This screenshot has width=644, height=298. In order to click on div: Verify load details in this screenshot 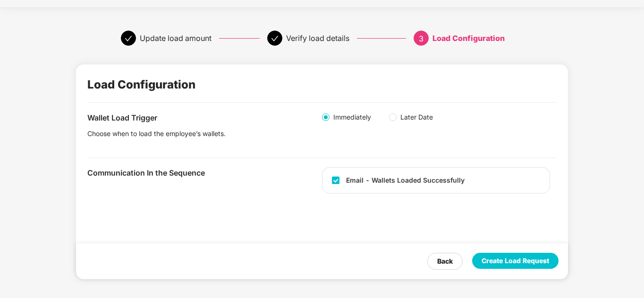, I will do `click(317, 38)`.